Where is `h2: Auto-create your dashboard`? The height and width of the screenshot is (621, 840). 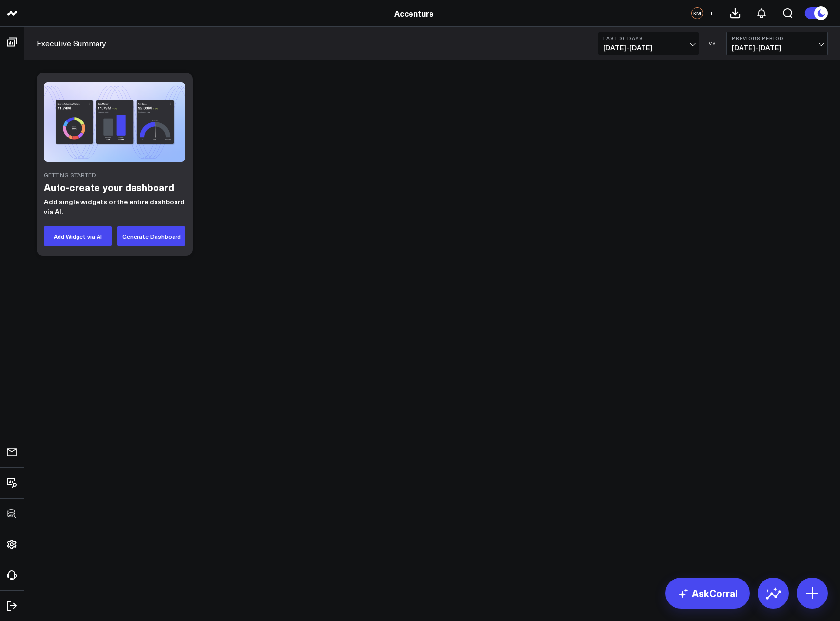 h2: Auto-create your dashboard is located at coordinates (114, 187).